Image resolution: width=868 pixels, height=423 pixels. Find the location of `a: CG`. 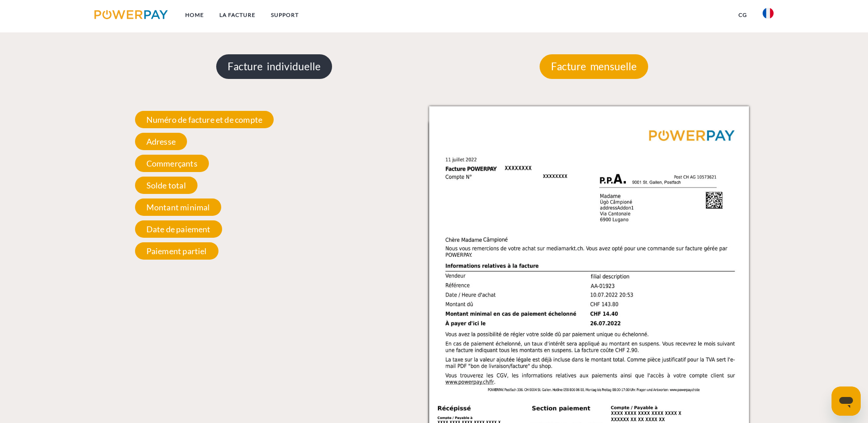

a: CG is located at coordinates (743, 15).